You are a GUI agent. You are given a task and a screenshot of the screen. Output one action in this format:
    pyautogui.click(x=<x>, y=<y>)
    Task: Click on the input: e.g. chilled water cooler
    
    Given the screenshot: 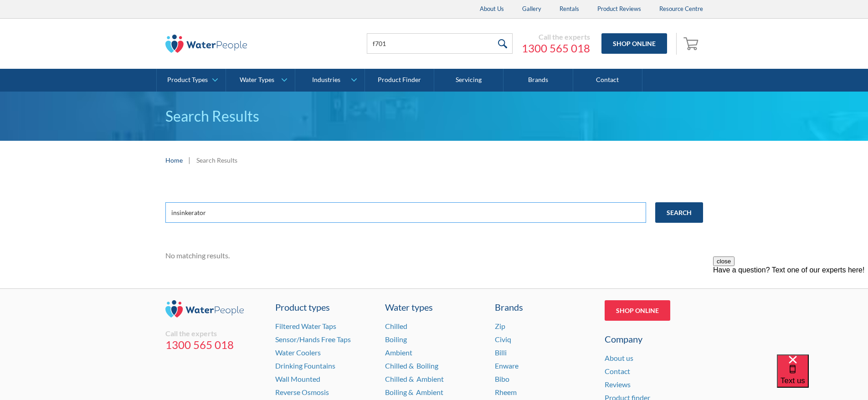 What is the action you would take?
    pyautogui.click(x=406, y=212)
    